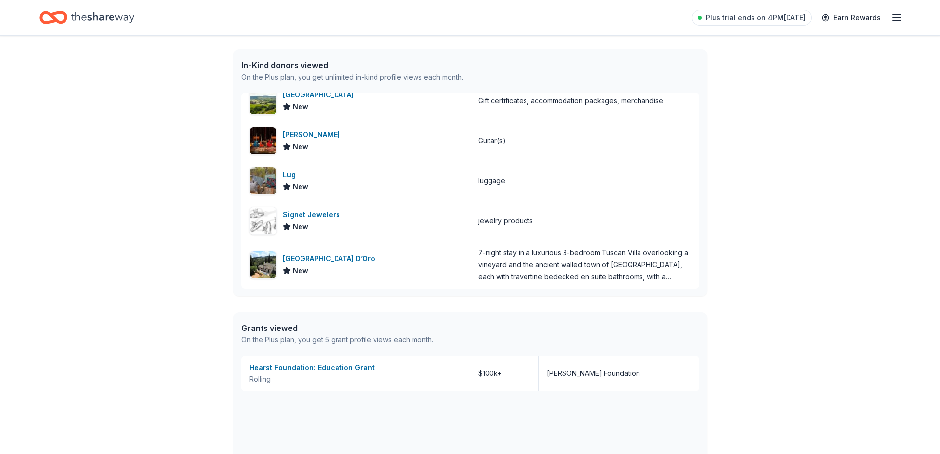 This screenshot has width=940, height=454. I want to click on img: Image for Gibson, so click(263, 141).